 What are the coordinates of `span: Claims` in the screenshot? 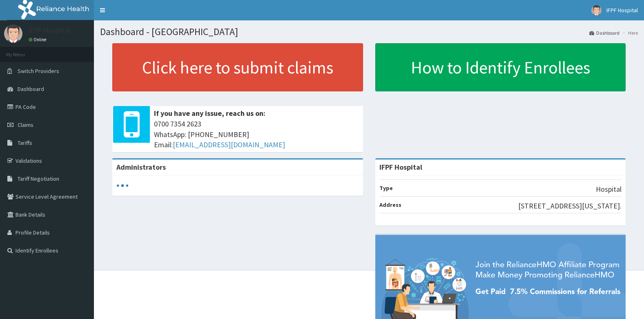 It's located at (25, 125).